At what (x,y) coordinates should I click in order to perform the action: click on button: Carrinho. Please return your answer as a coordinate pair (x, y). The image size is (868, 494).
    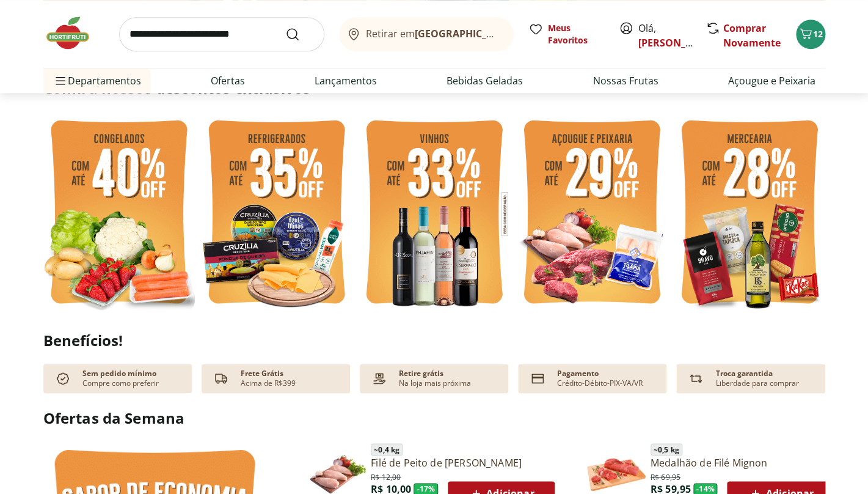
    Looking at the image, I should click on (810, 34).